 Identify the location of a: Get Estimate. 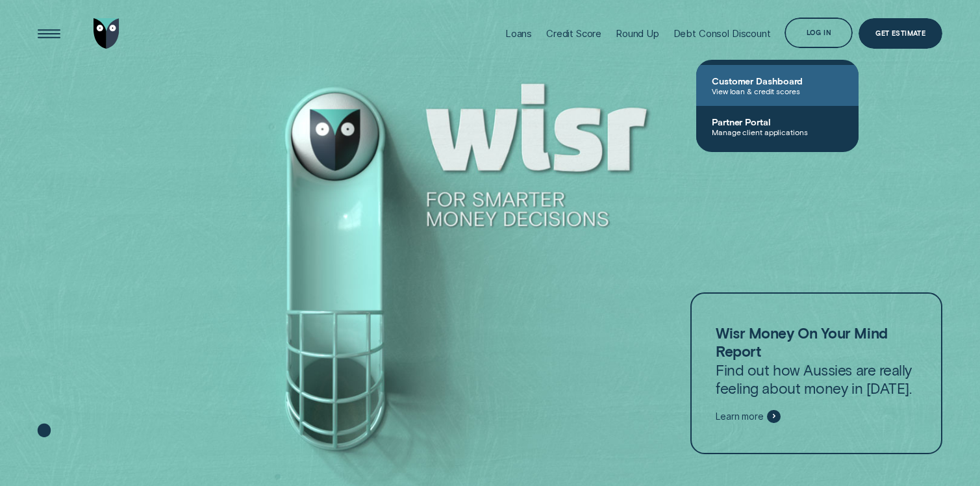
(900, 33).